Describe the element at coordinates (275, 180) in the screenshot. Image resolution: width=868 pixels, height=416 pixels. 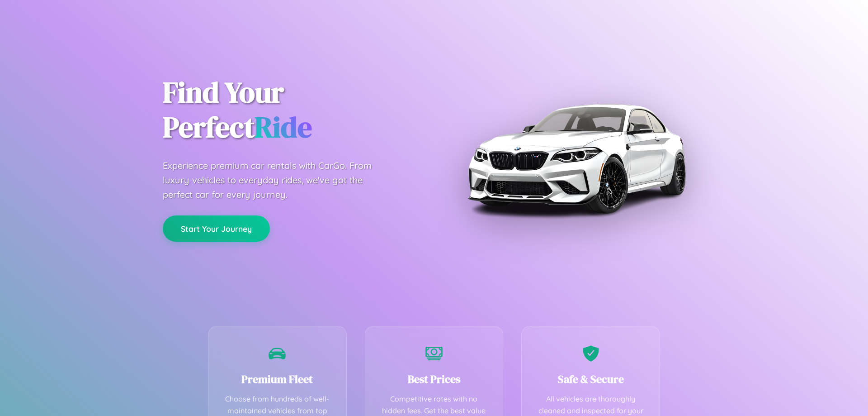
I see `p: Experience premium car rentals with CarGo. From luxury vehicles to everyday rides, we've got the ...` at that location.